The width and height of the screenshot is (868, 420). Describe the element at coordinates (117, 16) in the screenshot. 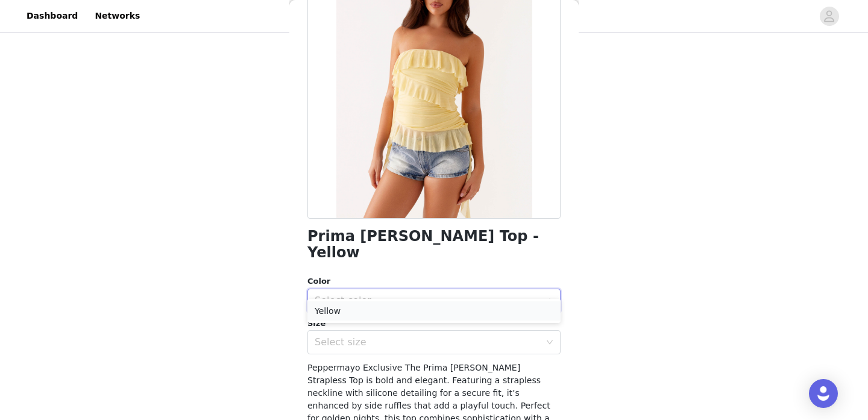

I see `a: Networks` at that location.